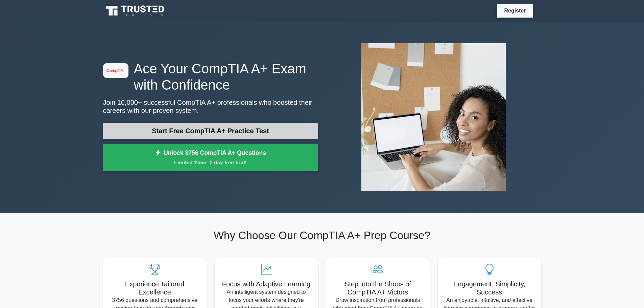 The image size is (644, 308). What do you see at coordinates (378, 288) in the screenshot?
I see `h5: Step into the Shoes of CompTIA A+ Victors` at bounding box center [378, 288].